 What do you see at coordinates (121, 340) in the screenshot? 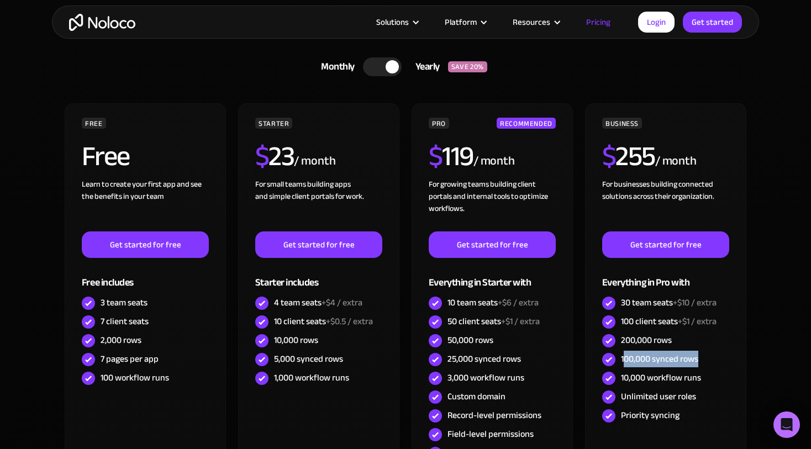
I see `div: 2,000 rows` at bounding box center [121, 340].